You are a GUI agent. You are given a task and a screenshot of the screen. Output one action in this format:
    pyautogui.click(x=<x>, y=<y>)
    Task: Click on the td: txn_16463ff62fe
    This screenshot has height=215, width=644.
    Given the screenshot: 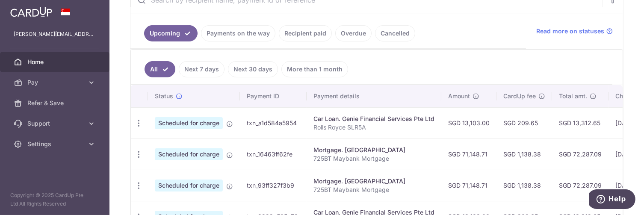 What is the action you would take?
    pyautogui.click(x=273, y=154)
    